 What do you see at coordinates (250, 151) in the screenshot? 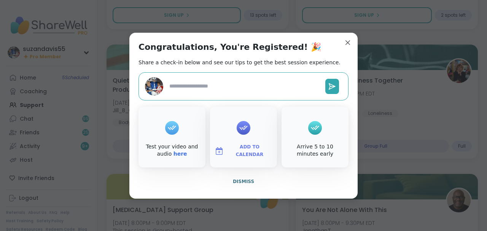
I see `span: Add to Calendar` at bounding box center [250, 151].